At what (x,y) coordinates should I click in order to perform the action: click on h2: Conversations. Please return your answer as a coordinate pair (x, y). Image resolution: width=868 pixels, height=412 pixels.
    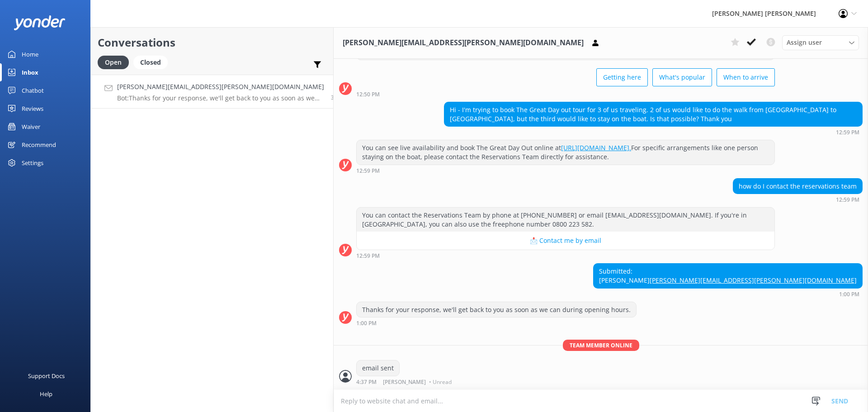
    Looking at the image, I should click on (212, 42).